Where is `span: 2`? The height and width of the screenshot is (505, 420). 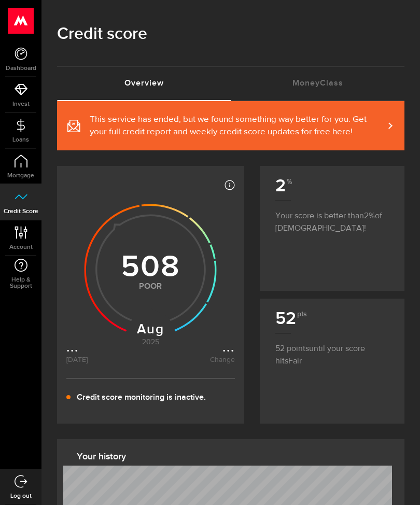
span: 2 is located at coordinates (369, 216).